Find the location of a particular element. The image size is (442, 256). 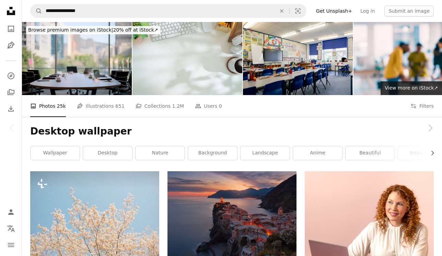

button: Visual search is located at coordinates (298, 11).